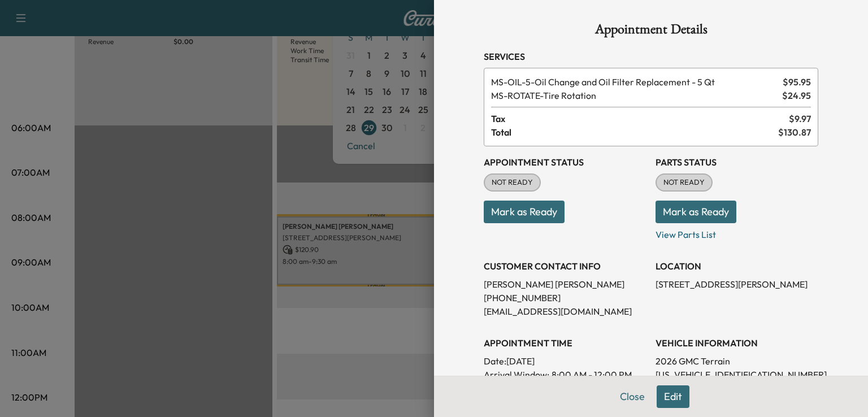 This screenshot has height=417, width=868. What do you see at coordinates (795, 132) in the screenshot?
I see `span: $ 130.87` at bounding box center [795, 132].